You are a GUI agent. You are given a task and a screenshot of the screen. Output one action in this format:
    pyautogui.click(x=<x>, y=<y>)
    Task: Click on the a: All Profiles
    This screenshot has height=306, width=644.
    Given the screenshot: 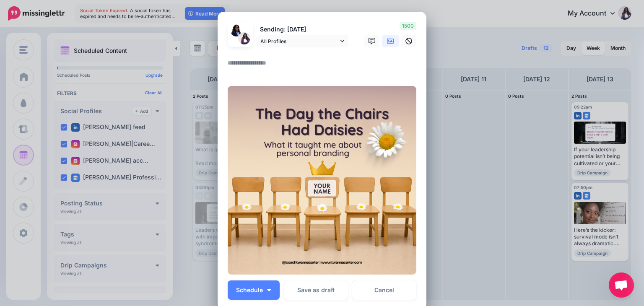 What is the action you would take?
    pyautogui.click(x=303, y=41)
    